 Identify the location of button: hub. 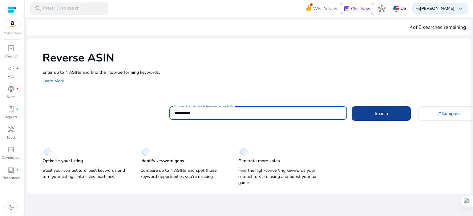
(382, 9).